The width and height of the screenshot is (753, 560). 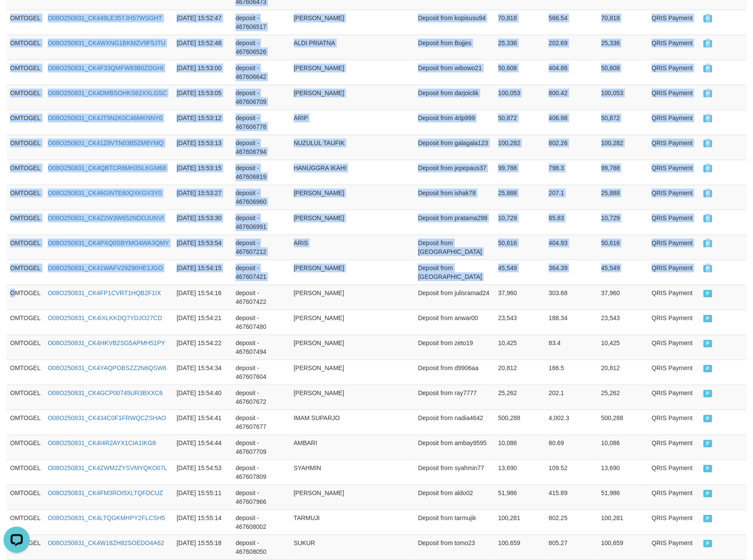 I want to click on td: deposit - 467606960, so click(x=261, y=197).